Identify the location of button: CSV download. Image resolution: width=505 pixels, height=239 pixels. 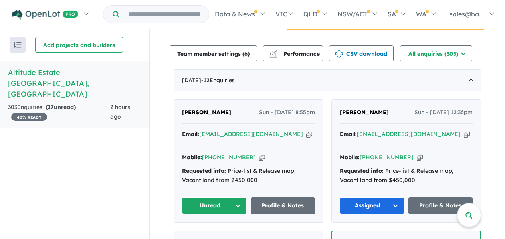
(362, 54).